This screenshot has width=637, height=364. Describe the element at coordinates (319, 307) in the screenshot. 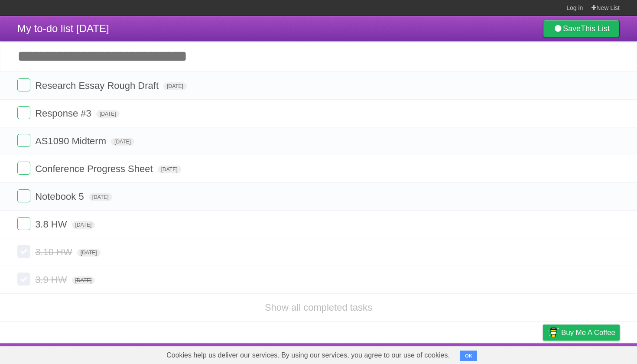

I see `a: Show all completed tasks` at that location.